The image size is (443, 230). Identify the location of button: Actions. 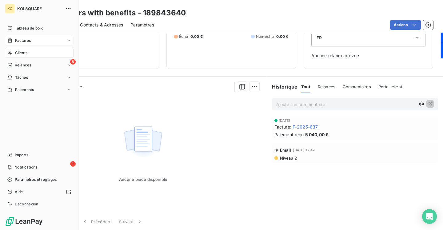
(405, 25).